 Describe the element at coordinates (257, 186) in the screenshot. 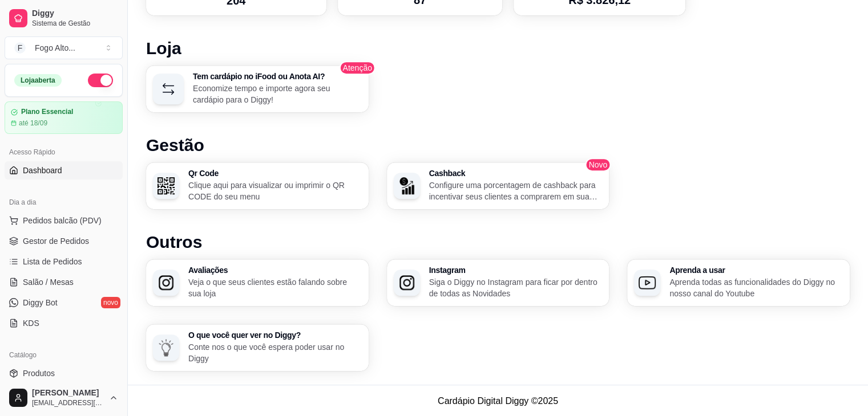

I see `button: Qr CodeQr CodeClique aqui para visualizar ou imprimir o QR CODE do seu menu` at that location.